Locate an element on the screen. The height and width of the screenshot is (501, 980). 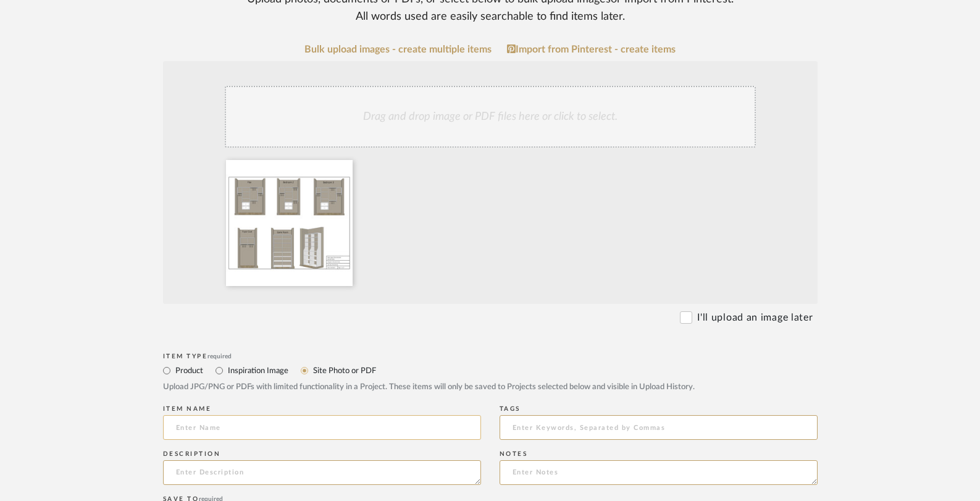
div: Upload JPG/PNG or PDFs with limited functionality in a Project. These items will only be saved to... is located at coordinates (490, 387).